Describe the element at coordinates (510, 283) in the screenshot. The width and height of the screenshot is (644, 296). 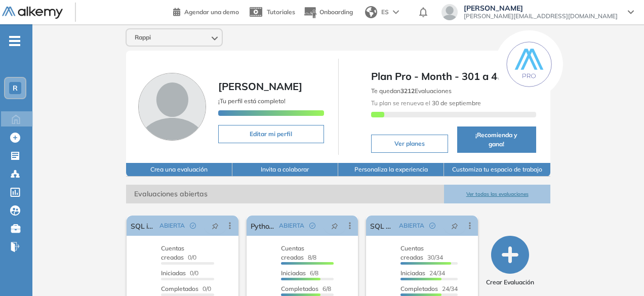
I see `span: Crear Evaluación` at that location.